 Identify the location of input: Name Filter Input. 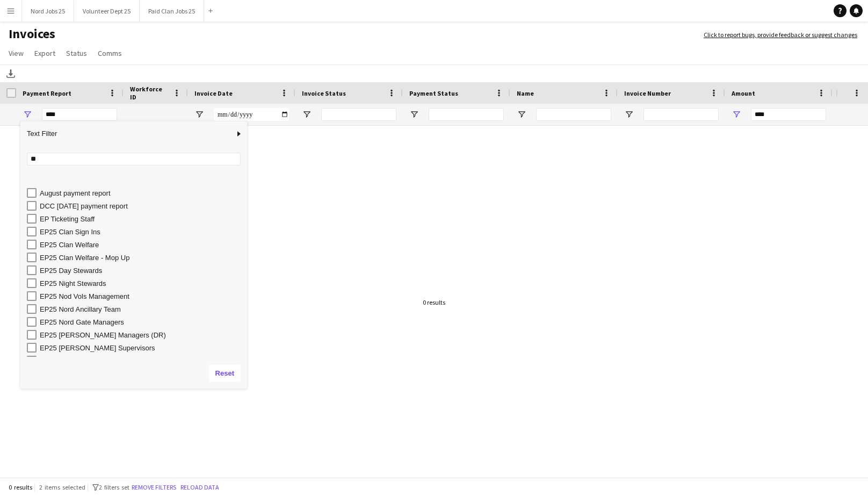
(574, 114).